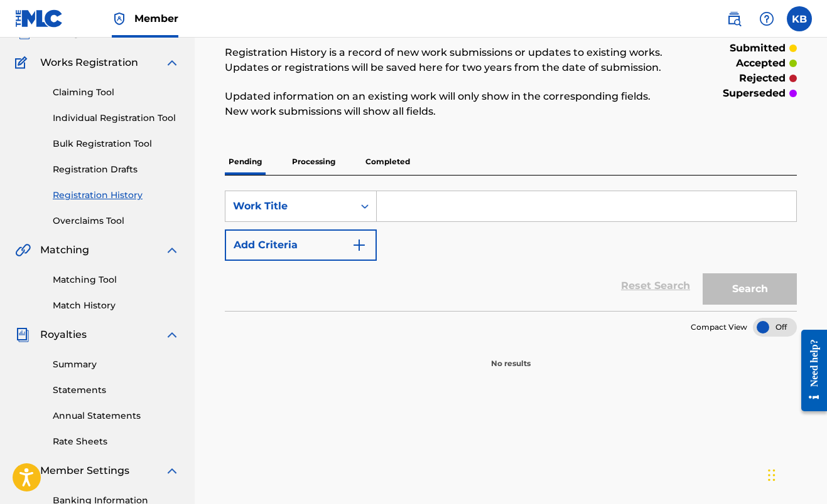 Image resolution: width=827 pixels, height=504 pixels. Describe the element at coordinates (23, 471) in the screenshot. I see `img: Member Settings` at that location.